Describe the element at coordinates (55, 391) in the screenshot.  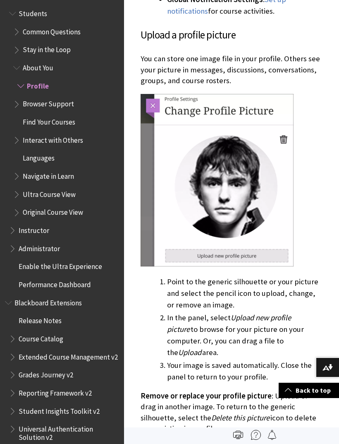
I see `span: Reporting Framework v2` at that location.